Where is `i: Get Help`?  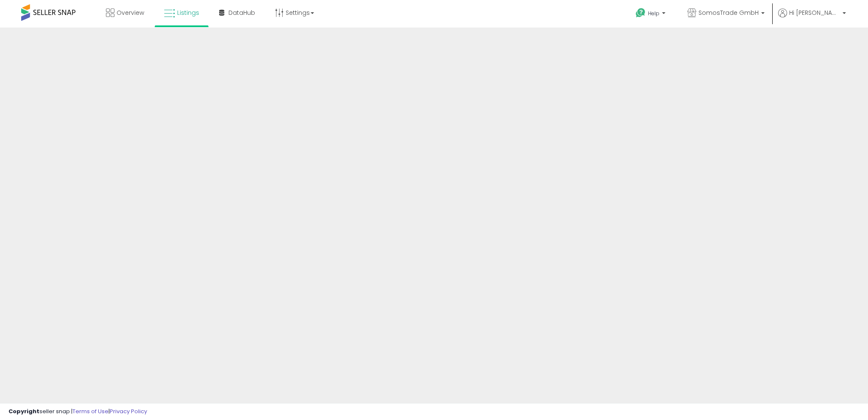 i: Get Help is located at coordinates (641, 13).